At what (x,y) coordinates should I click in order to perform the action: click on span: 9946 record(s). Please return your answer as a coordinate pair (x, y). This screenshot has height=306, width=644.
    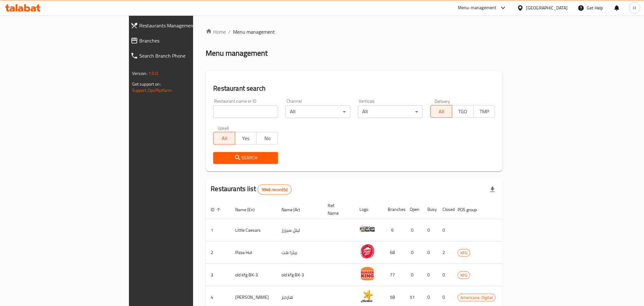
    Looking at the image, I should click on (275, 190).